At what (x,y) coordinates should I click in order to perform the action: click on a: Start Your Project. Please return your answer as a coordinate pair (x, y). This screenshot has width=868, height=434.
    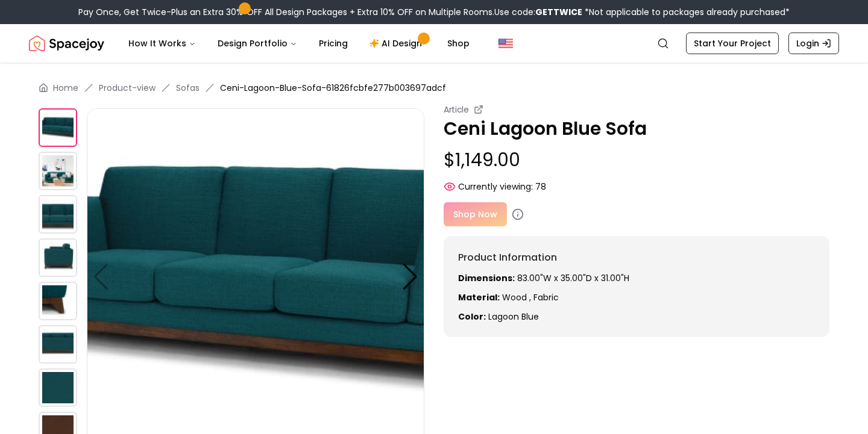
    Looking at the image, I should click on (733, 44).